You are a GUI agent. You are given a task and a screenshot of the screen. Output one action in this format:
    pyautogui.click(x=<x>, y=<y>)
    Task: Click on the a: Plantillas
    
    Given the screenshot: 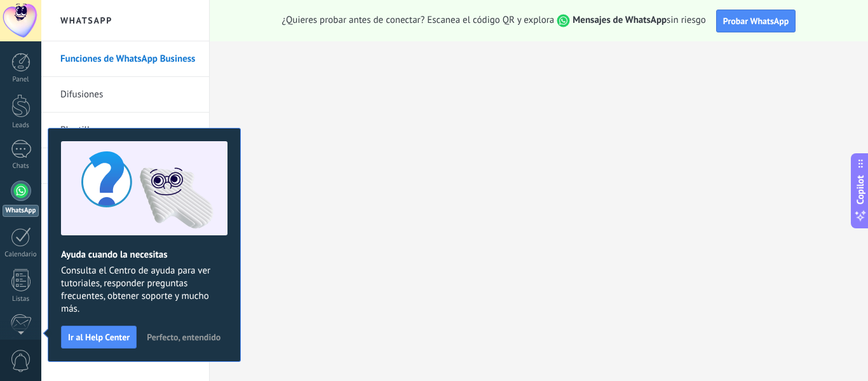 What is the action you would take?
    pyautogui.click(x=129, y=130)
    